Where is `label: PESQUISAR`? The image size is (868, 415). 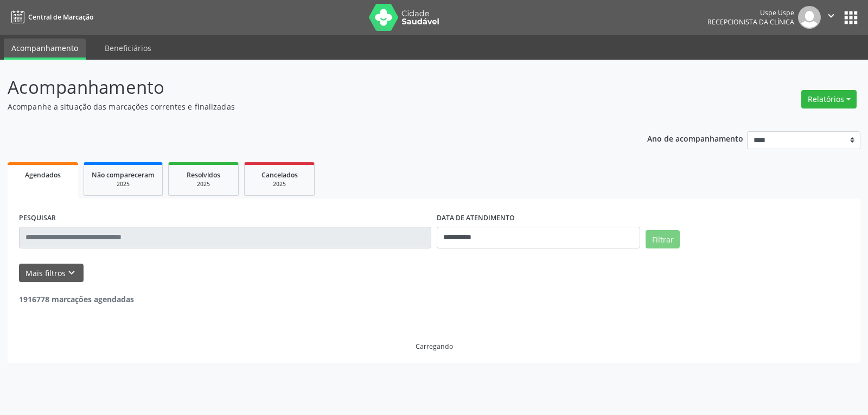 label: PESQUISAR is located at coordinates (38, 218).